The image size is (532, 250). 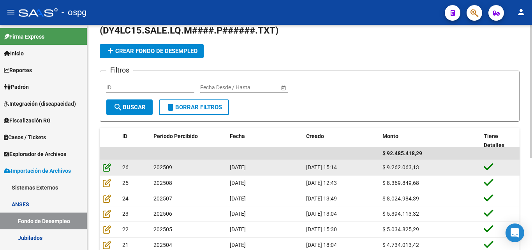 What do you see at coordinates (35, 154) in the screenshot?
I see `span: Explorador de Archivos` at bounding box center [35, 154].